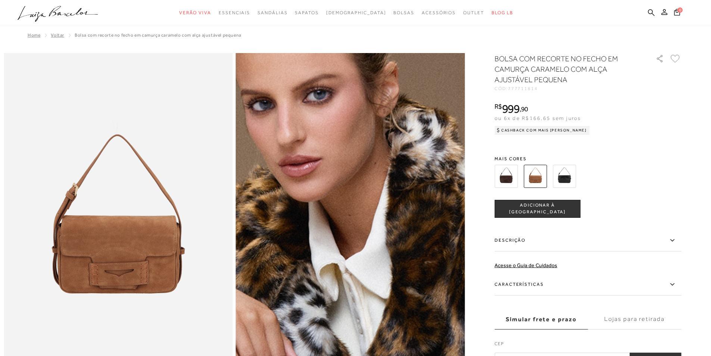 The height and width of the screenshot is (356, 711). Describe the element at coordinates (474, 13) in the screenshot. I see `span: Outlet` at that location.